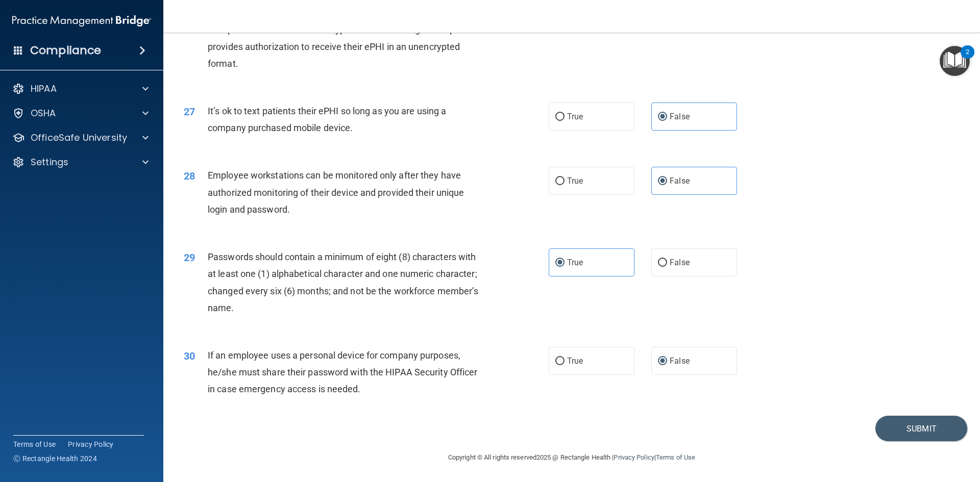 The width and height of the screenshot is (980, 482). Describe the element at coordinates (572, 458) in the screenshot. I see `div: Copyright © All rights reserved 2025 @ Rectangle Health | |` at that location.